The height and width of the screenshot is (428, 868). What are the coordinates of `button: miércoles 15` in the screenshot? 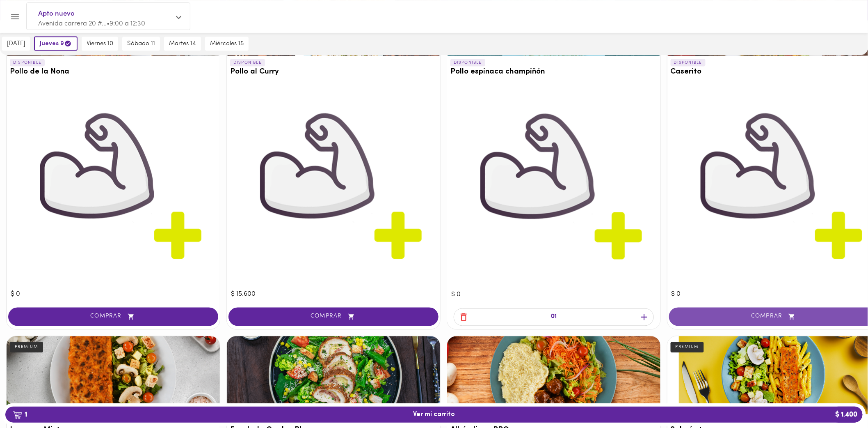 It's located at (227, 44).